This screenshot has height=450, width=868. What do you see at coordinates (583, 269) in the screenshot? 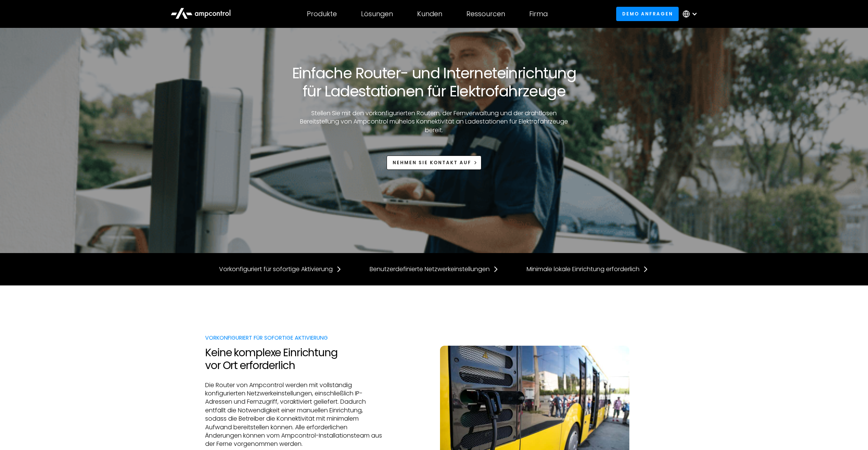
I see `div: Minimale lokale Einrichtung erforderlich` at bounding box center [583, 269].